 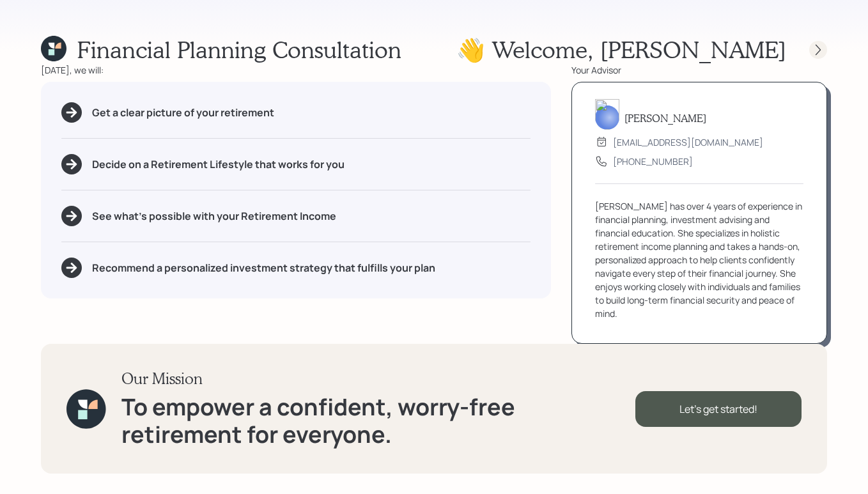 I want to click on div: Your Advisor, so click(x=699, y=70).